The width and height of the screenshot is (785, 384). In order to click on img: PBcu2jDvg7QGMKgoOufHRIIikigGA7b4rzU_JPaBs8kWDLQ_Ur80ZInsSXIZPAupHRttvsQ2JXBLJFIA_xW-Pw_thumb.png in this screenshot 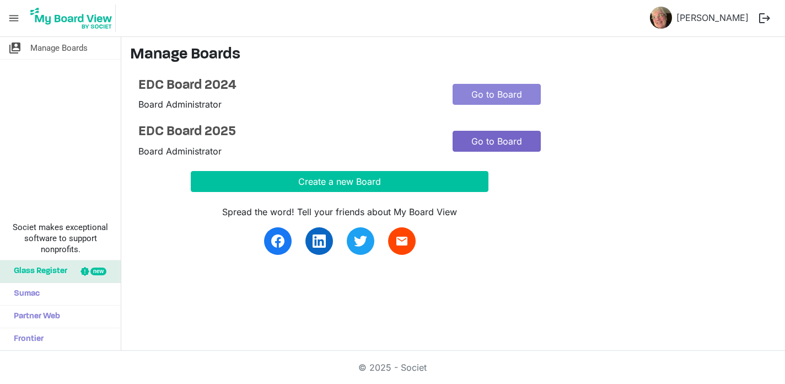, I will do `click(661, 18)`.